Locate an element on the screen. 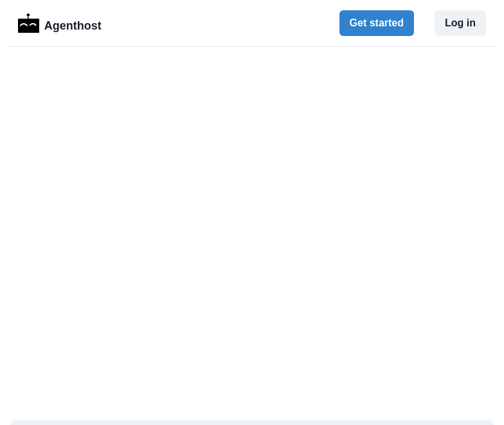  a: Log in is located at coordinates (461, 23).